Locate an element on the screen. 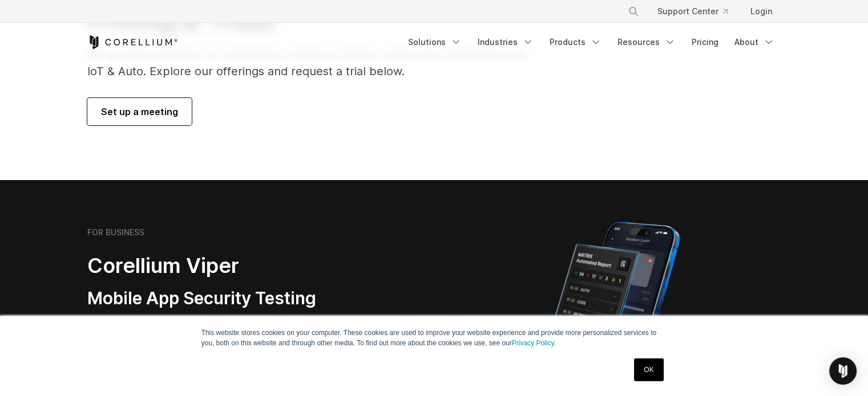  a: Set up a meeting is located at coordinates (139, 111).